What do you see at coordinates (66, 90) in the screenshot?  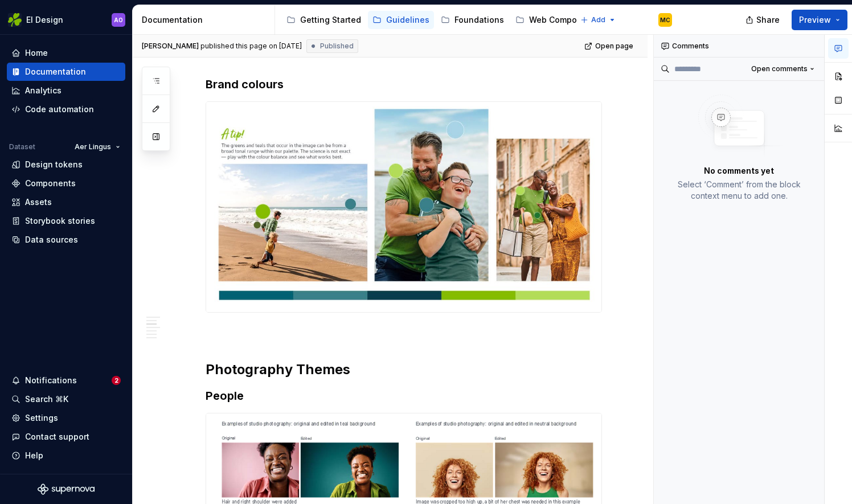 I see `a: Analytics` at bounding box center [66, 90].